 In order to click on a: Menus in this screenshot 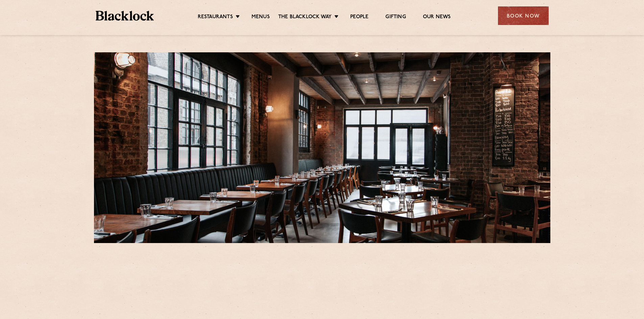, I will do `click(260, 18)`.